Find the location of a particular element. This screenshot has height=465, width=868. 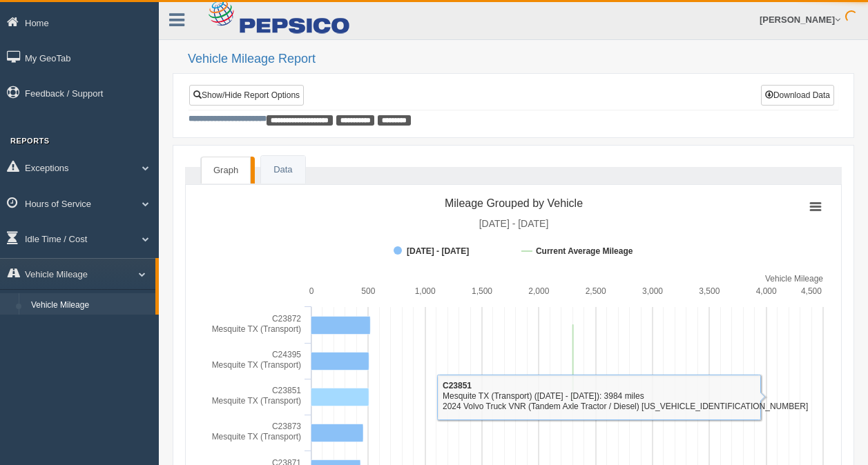

text: 4,500 is located at coordinates (811, 291).